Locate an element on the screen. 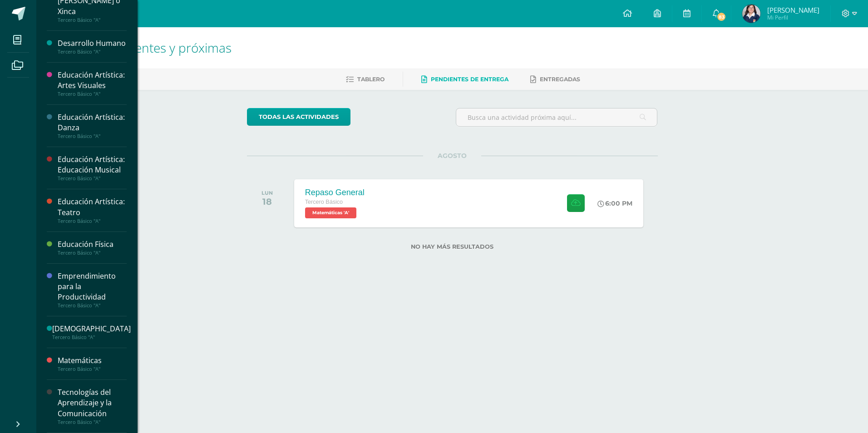 Image resolution: width=868 pixels, height=433 pixels. a: Pendientes de entrega is located at coordinates (465, 79).